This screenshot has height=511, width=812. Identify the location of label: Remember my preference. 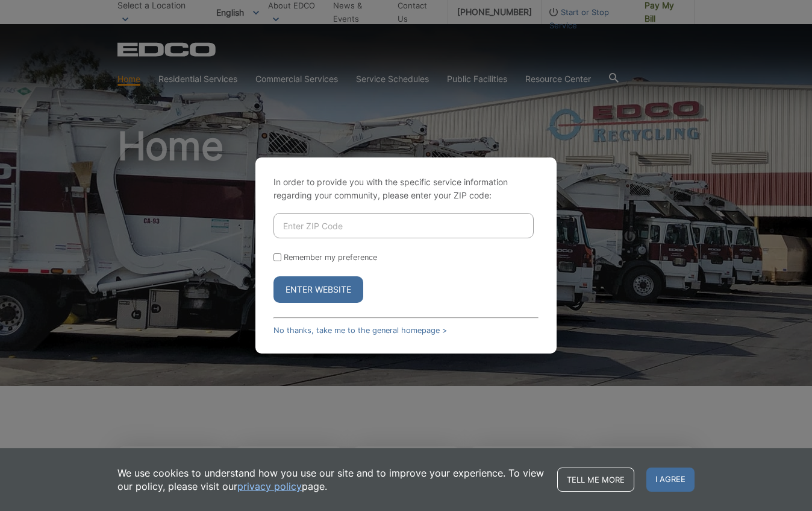
(330, 257).